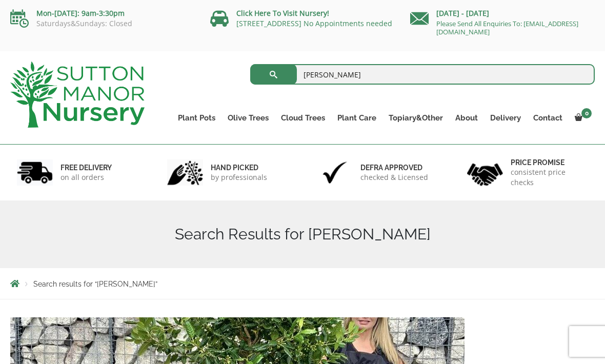  I want to click on a: Plant Pots, so click(197, 117).